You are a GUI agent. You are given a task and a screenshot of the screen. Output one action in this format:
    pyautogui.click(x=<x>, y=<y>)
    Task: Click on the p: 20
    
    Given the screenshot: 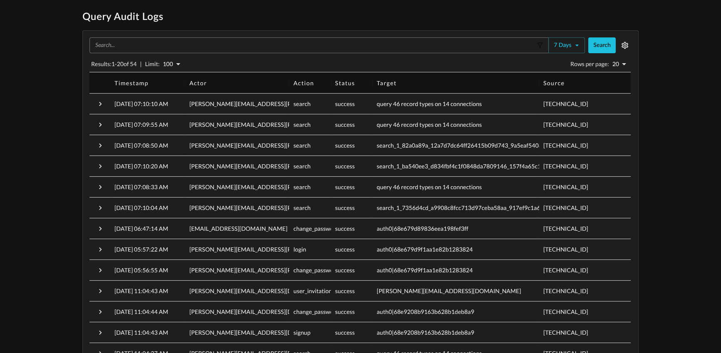 What is the action you would take?
    pyautogui.click(x=616, y=64)
    